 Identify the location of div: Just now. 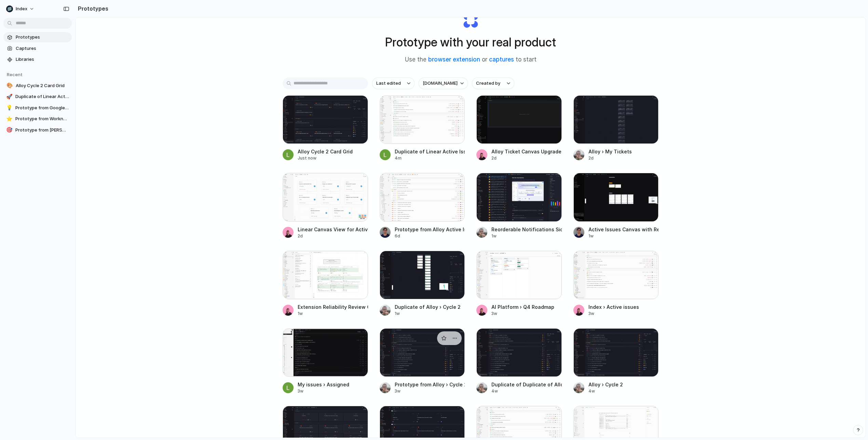
(325, 158).